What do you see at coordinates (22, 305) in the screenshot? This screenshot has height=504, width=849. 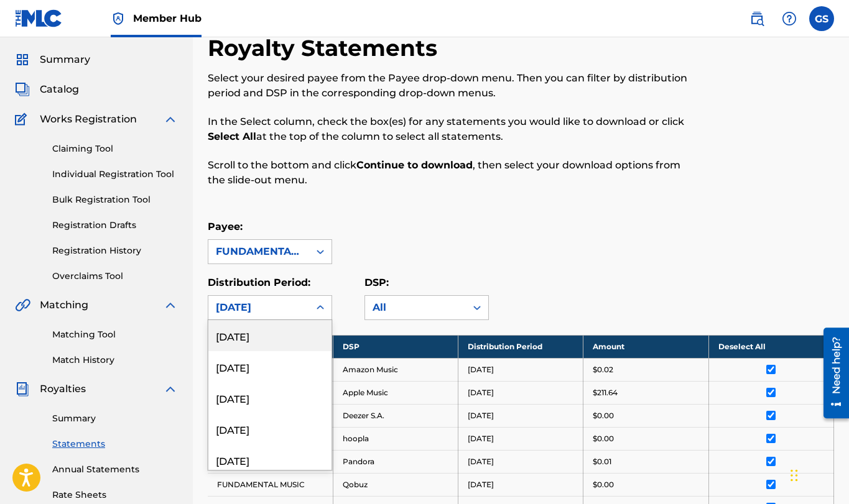 I see `img: Matching` at bounding box center [22, 305].